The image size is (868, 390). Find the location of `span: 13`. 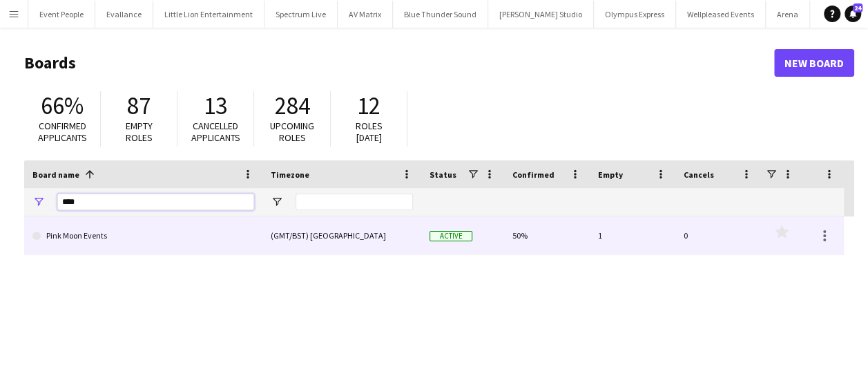

span: 13 is located at coordinates (216, 105).